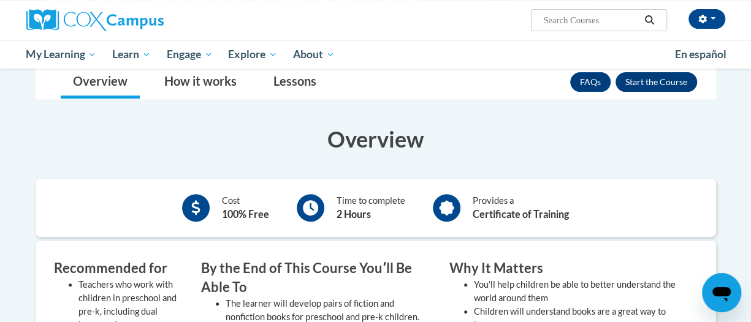  What do you see at coordinates (591, 20) in the screenshot?
I see `input: Search Courses` at bounding box center [591, 20].